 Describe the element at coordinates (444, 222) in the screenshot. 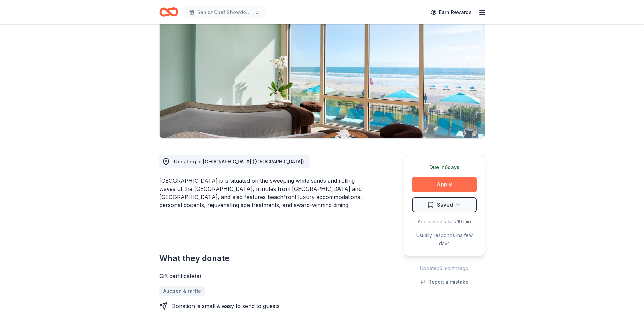

I see `div: Application takes 10 min` at that location.